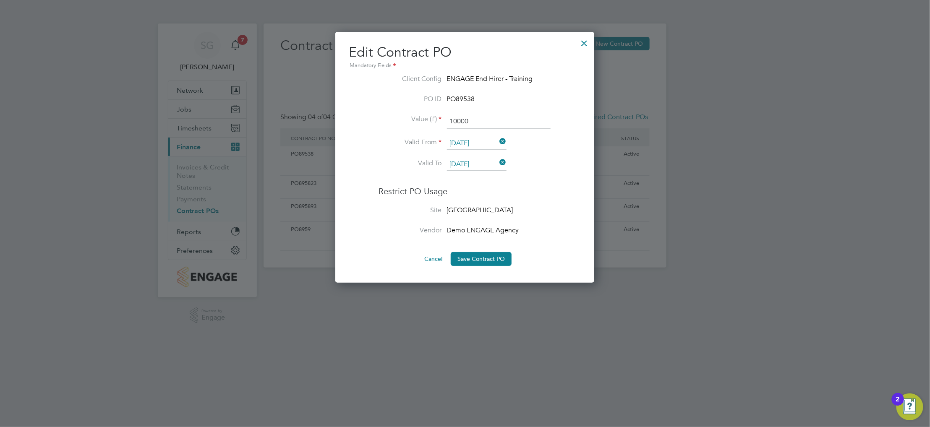 This screenshot has width=930, height=427. What do you see at coordinates (411, 143) in the screenshot?
I see `label: Valid From` at bounding box center [411, 143].